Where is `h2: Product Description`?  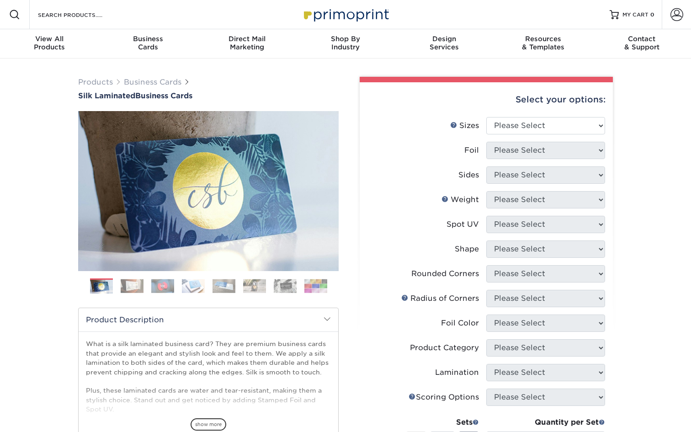 h2: Product Description is located at coordinates (208, 319).